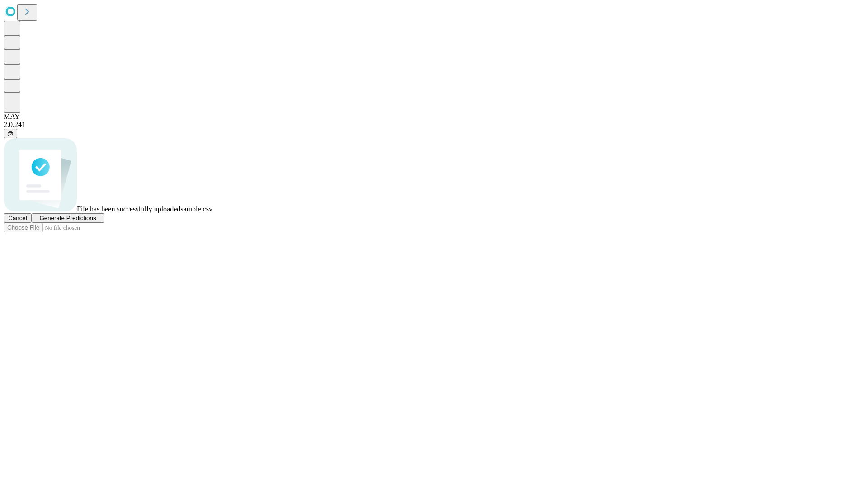 The height and width of the screenshot is (488, 868). Describe the element at coordinates (17, 217) in the screenshot. I see `span: Cancel` at that location.